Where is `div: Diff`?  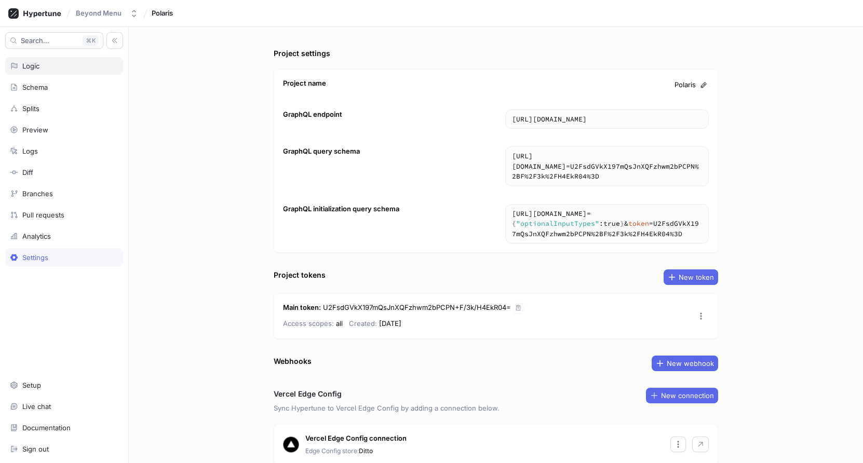
div: Diff is located at coordinates (28, 172).